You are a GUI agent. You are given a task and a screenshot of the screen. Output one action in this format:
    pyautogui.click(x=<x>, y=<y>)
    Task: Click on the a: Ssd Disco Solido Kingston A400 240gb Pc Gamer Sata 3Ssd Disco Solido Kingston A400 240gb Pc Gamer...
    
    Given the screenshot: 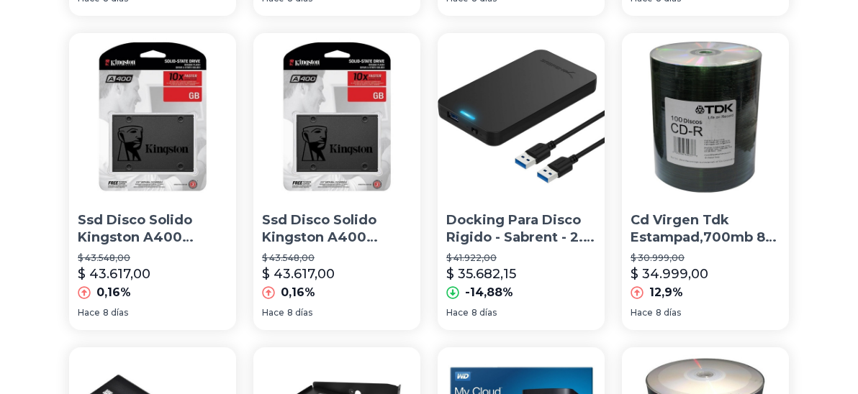 What is the action you would take?
    pyautogui.click(x=153, y=182)
    